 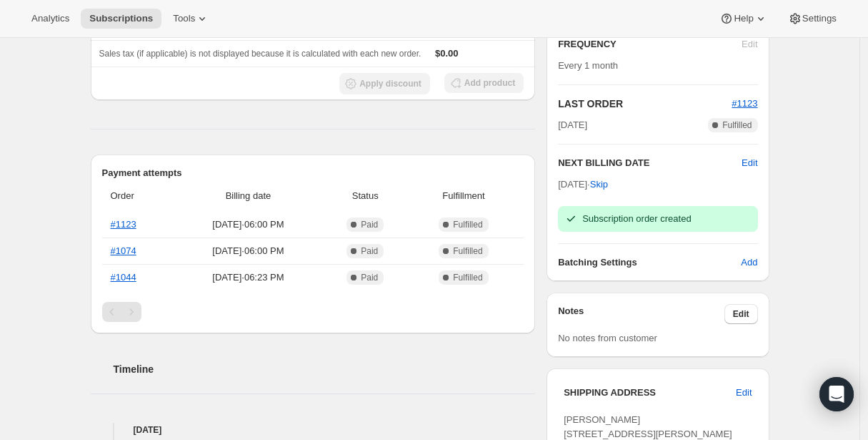 I want to click on h2: FREQUENCY, so click(x=649, y=44).